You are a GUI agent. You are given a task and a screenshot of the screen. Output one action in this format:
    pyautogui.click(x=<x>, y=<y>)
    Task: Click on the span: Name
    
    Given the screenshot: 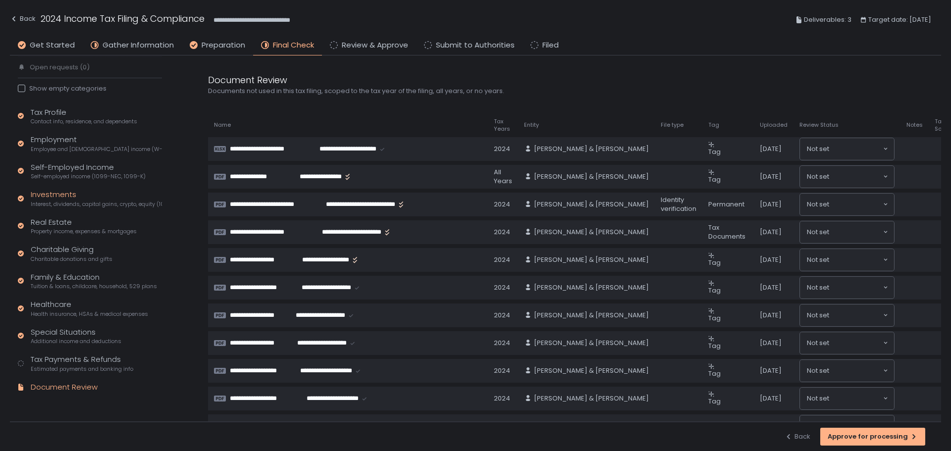 What is the action you would take?
    pyautogui.click(x=222, y=125)
    